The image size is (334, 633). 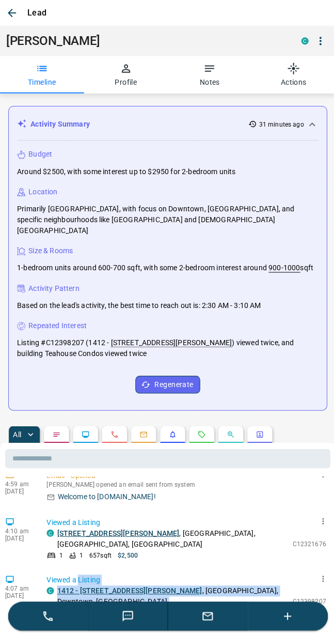 What do you see at coordinates (308, 542) in the screenshot?
I see `p: C12321676` at bounding box center [308, 542].